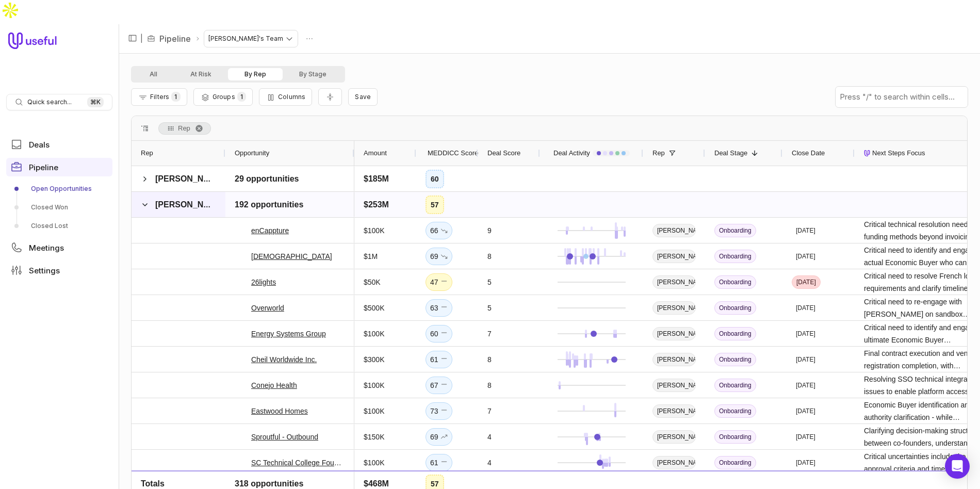  What do you see at coordinates (438, 307) in the screenshot?
I see `div: 63` at bounding box center [438, 307].